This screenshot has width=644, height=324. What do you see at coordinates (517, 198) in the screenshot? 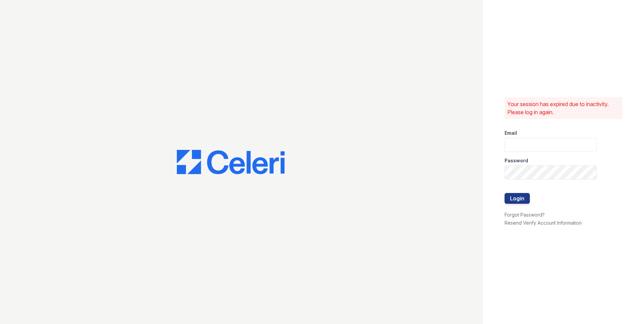
I see `button: Login` at bounding box center [517, 198].